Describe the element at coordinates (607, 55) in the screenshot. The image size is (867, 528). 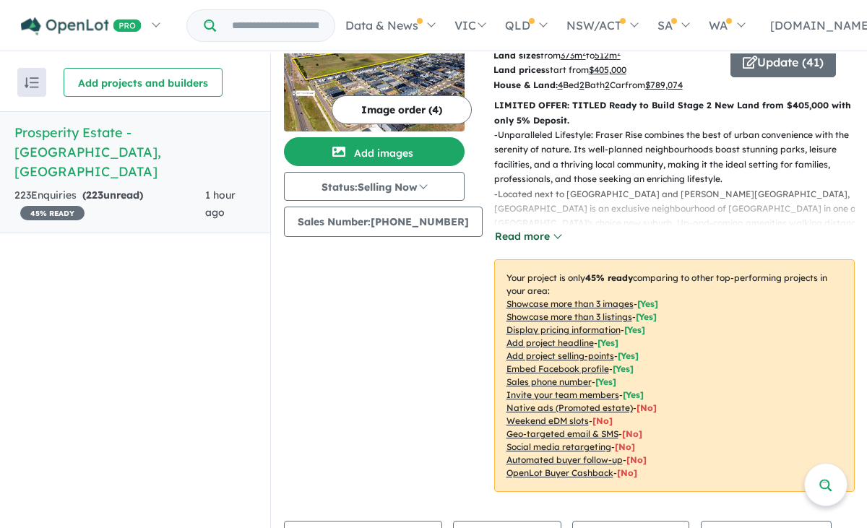
I see `u: 512 m` at that location.